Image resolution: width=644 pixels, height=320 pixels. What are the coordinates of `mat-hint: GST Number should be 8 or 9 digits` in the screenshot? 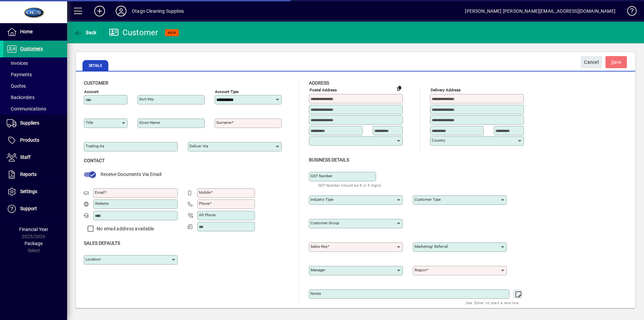 It's located at (350, 185).